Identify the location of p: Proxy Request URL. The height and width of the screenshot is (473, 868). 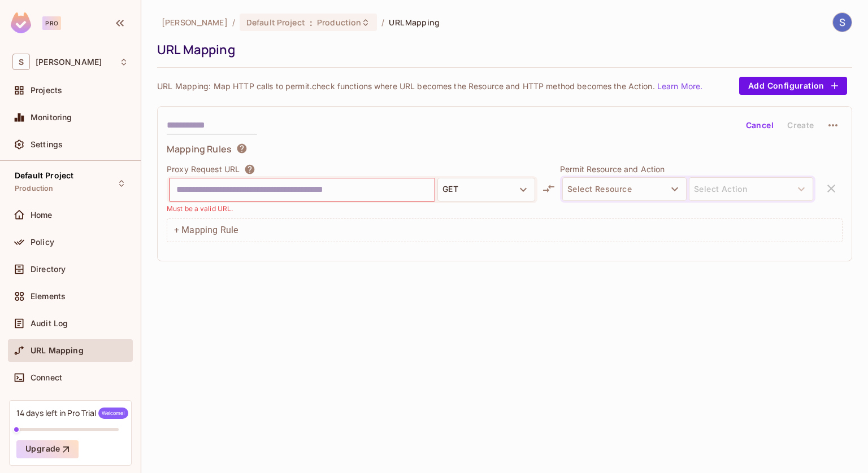
(203, 169).